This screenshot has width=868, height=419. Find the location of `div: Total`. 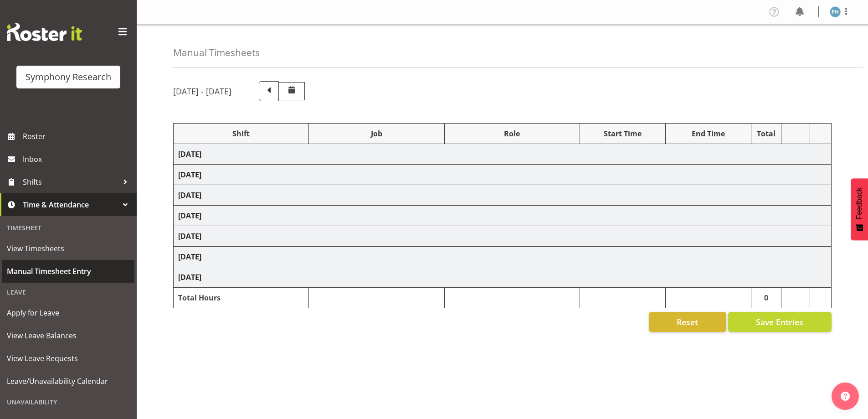

div: Total is located at coordinates (766, 133).